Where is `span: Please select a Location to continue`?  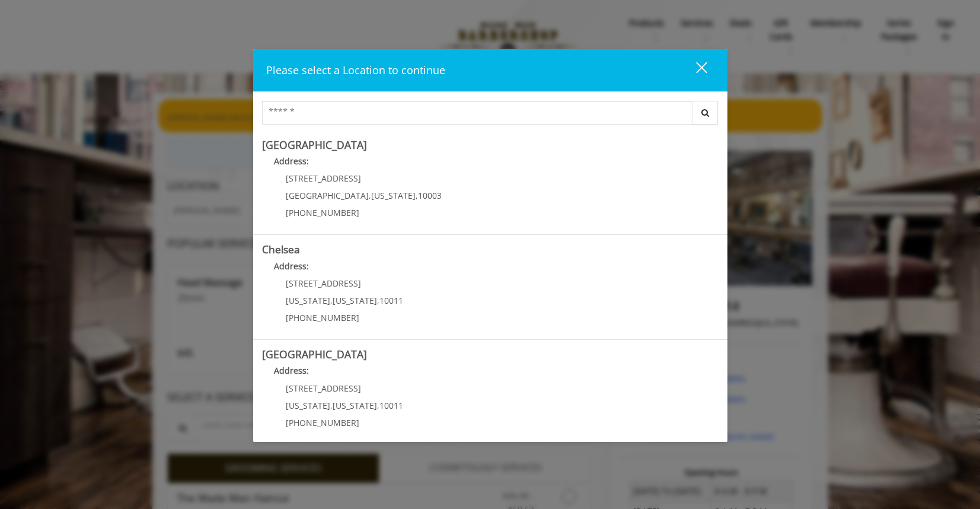 span: Please select a Location to continue is located at coordinates (356, 70).